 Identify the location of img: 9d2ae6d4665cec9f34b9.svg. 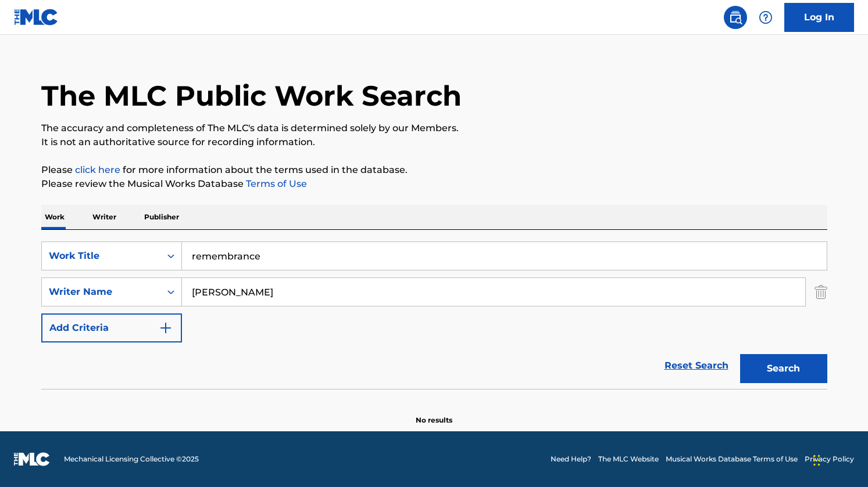
(166, 329).